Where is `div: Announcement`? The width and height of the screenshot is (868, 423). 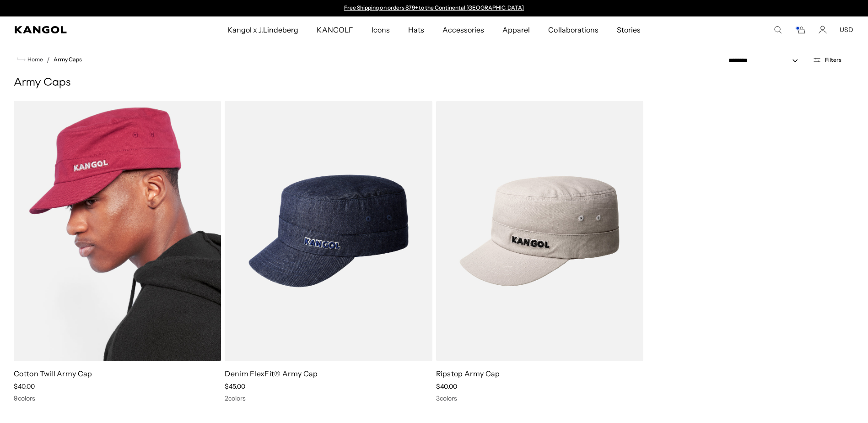
div: Announcement is located at coordinates (434, 8).